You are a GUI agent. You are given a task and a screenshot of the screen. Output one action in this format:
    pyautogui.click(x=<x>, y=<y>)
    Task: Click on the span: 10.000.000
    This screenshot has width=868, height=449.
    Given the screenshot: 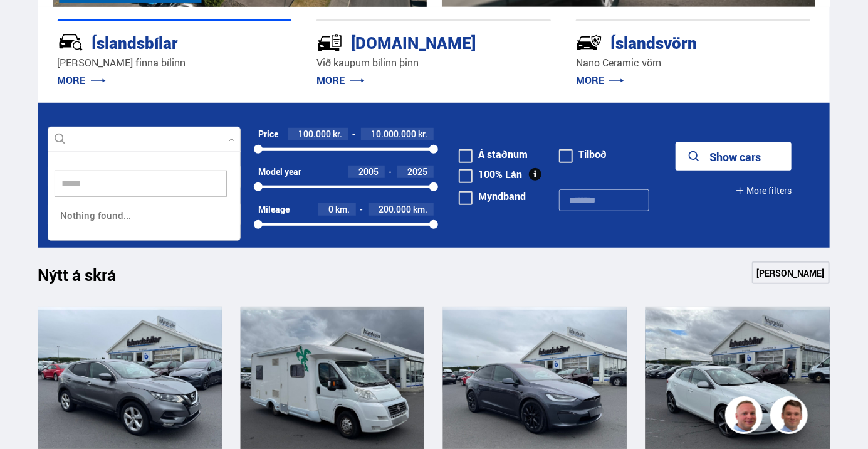 What is the action you would take?
    pyautogui.click(x=393, y=134)
    